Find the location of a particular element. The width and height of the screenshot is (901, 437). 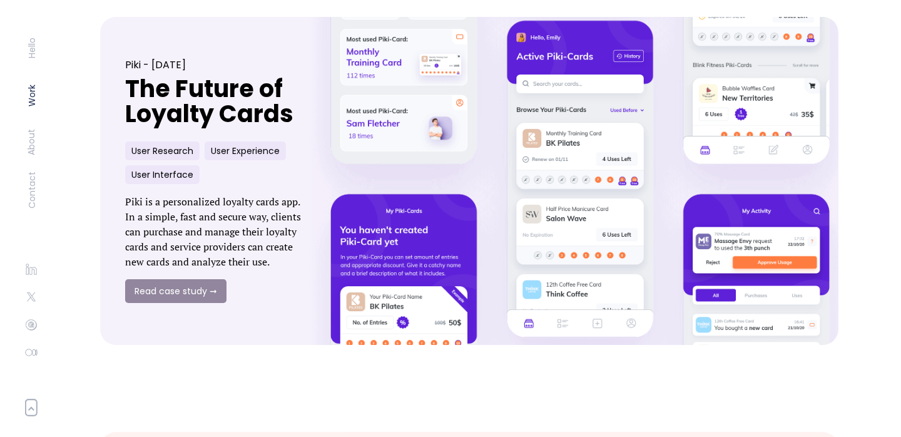

h1: The Future of Loyalty Cards is located at coordinates (214, 101).